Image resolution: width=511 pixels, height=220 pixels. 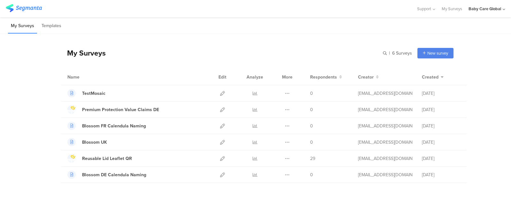 What do you see at coordinates (326, 77) in the screenshot?
I see `button: Respondents` at bounding box center [326, 77].